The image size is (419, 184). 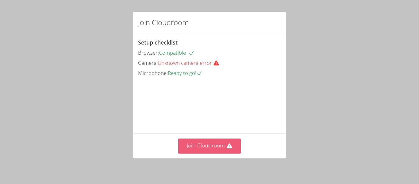 What do you see at coordinates (158, 42) in the screenshot?
I see `span: Setup checklist` at bounding box center [158, 42].